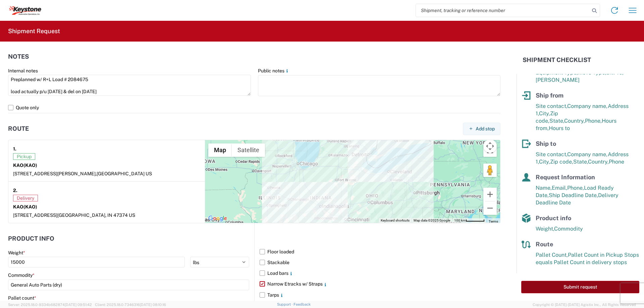 The height and width of the screenshot is (308, 644). Describe the element at coordinates (460, 220) in the screenshot. I see `span: 100 km` at that location.